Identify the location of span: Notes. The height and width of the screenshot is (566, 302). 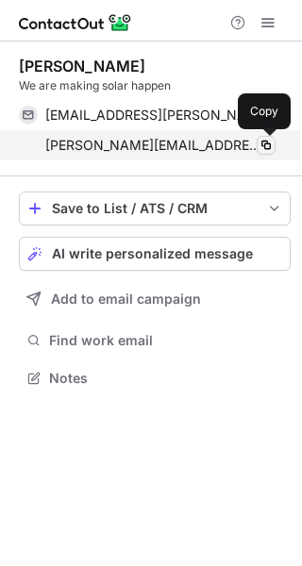
(166, 378).